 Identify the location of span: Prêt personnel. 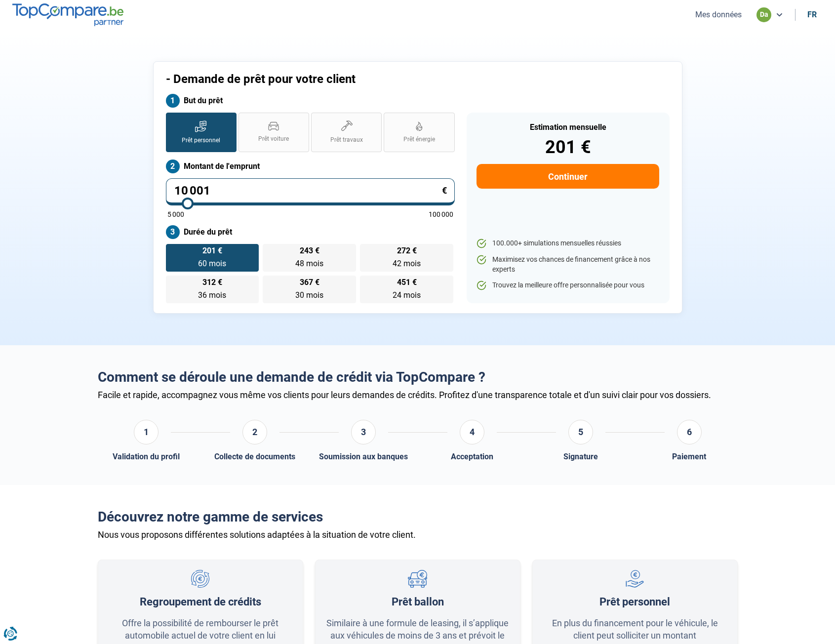
(201, 140).